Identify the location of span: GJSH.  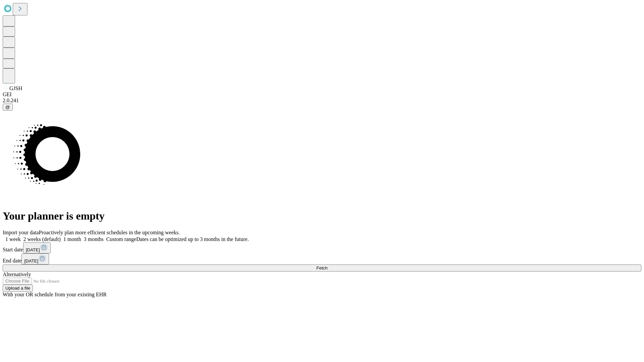
(16, 88).